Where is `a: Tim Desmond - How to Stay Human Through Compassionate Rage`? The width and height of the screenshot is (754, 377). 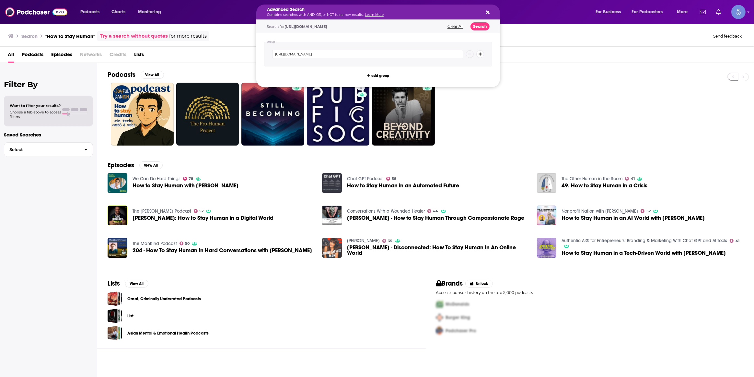
a: Tim Desmond - How to Stay Human Through Compassionate Rage is located at coordinates (436, 218).